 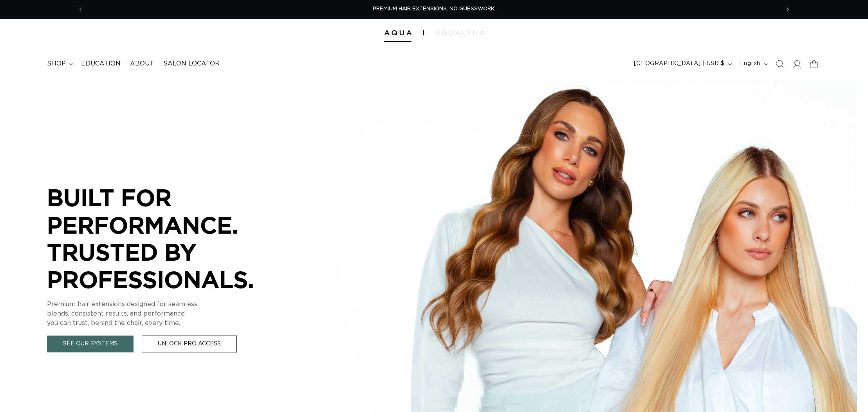 What do you see at coordinates (90, 344) in the screenshot?
I see `a: See Our Systems` at bounding box center [90, 344].